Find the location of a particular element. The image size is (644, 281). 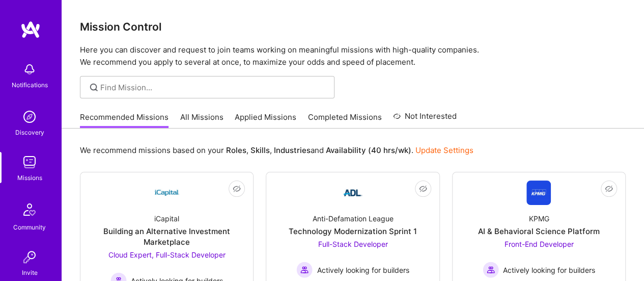

img: bell is located at coordinates (29, 70).